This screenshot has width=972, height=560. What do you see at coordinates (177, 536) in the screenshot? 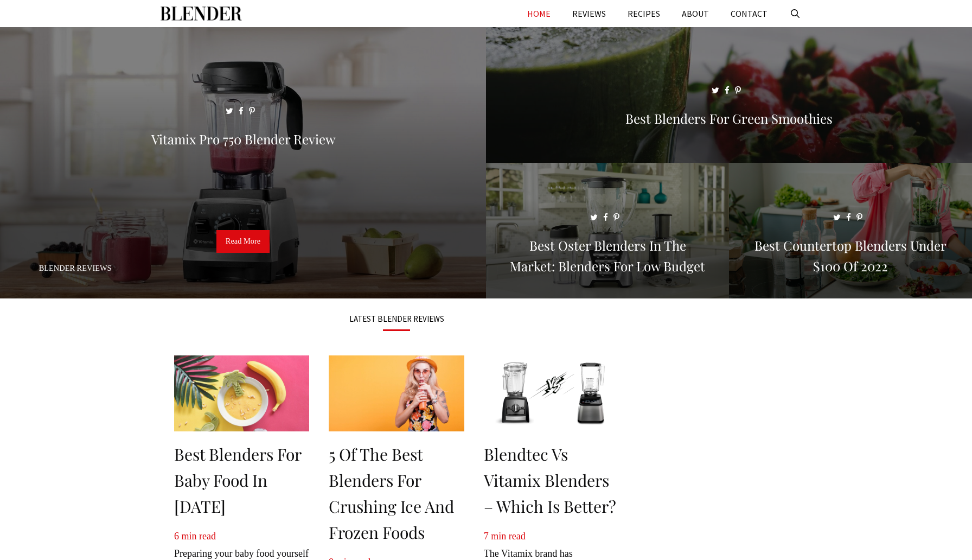
I see `span: 6` at bounding box center [177, 536].